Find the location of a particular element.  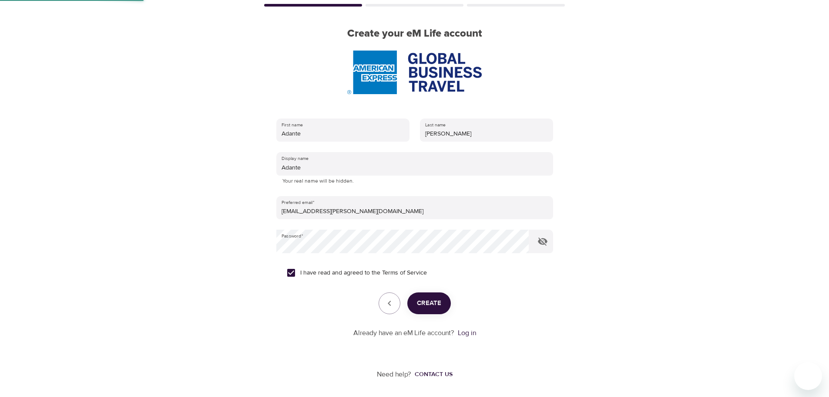

span: Create is located at coordinates (429, 303).